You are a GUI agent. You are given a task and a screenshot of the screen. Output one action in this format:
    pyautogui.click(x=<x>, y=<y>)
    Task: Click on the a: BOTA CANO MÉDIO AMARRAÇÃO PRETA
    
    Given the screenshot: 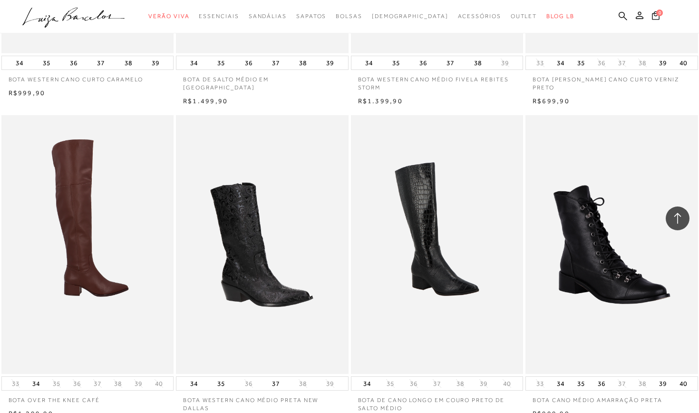 What is the action you would take?
    pyautogui.click(x=612, y=397)
    